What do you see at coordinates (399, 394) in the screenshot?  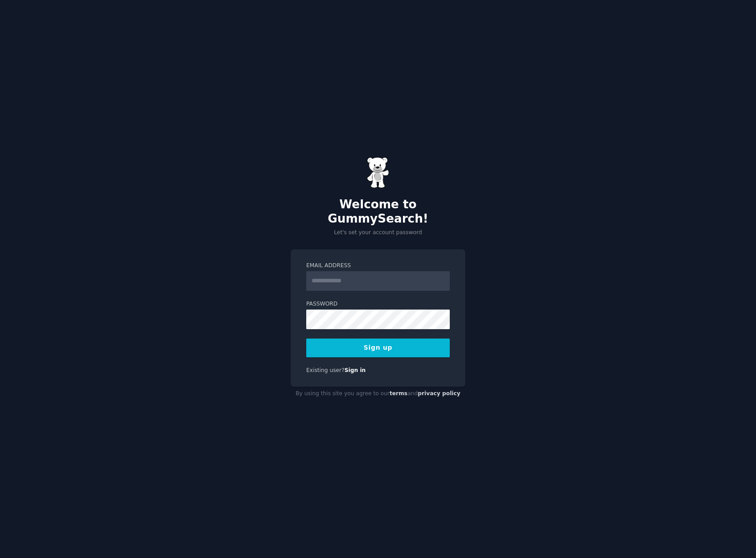 I see `a: terms` at bounding box center [399, 394].